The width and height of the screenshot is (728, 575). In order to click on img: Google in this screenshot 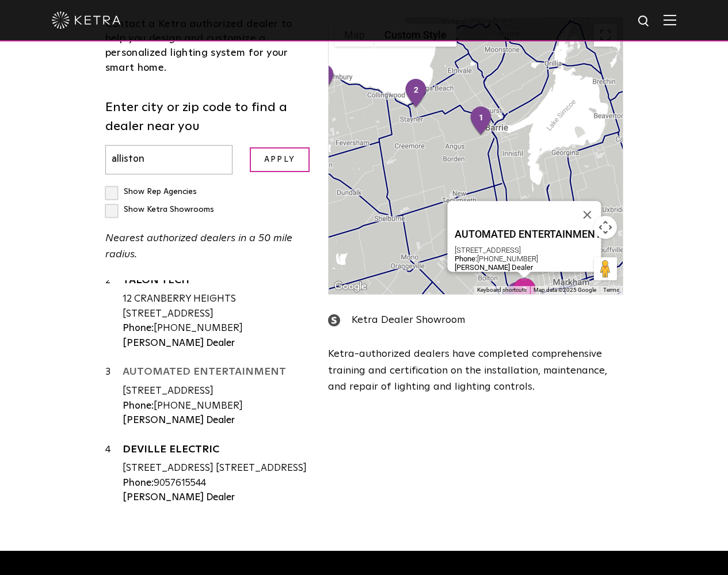, I will do `click(351, 286)`.